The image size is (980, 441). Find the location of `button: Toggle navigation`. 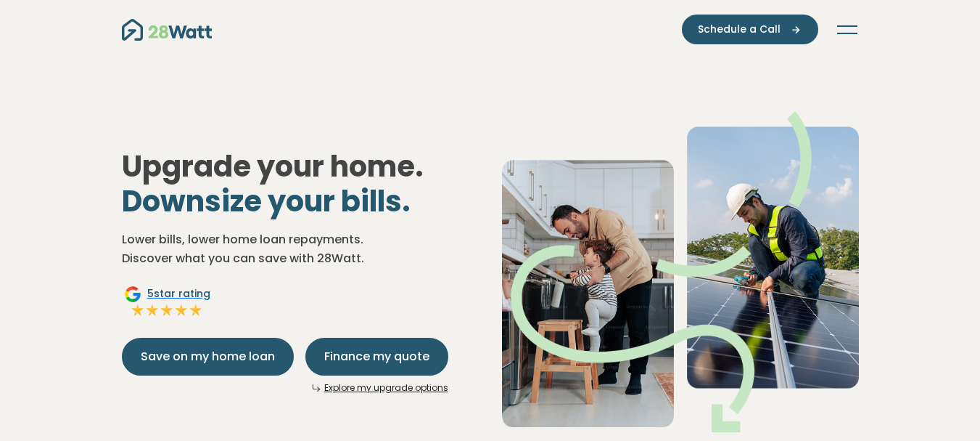

button: Toggle navigation is located at coordinates (848, 30).